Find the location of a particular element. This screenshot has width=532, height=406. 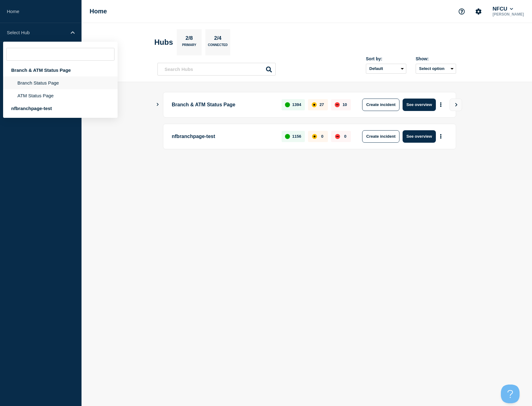

input: Search Hubs is located at coordinates (216, 69).